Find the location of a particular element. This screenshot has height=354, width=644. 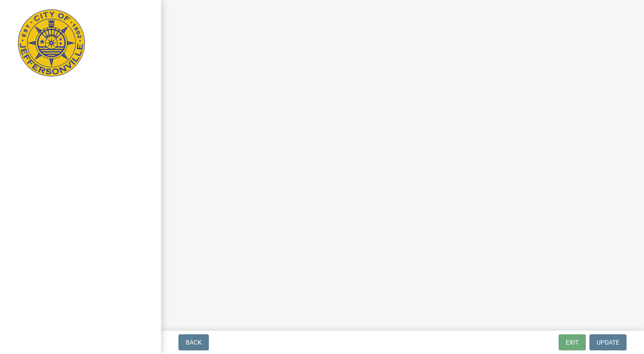

button: Update is located at coordinates (607, 342).